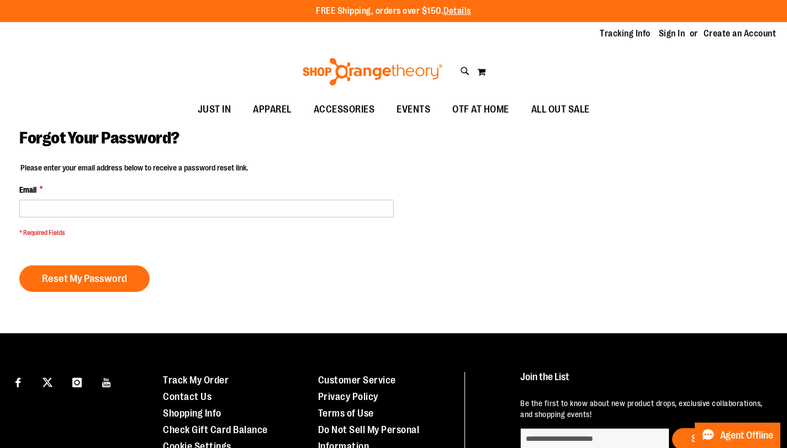 This screenshot has height=448, width=787. What do you see at coordinates (357, 381) in the screenshot?
I see `a: Customer Service` at bounding box center [357, 381].